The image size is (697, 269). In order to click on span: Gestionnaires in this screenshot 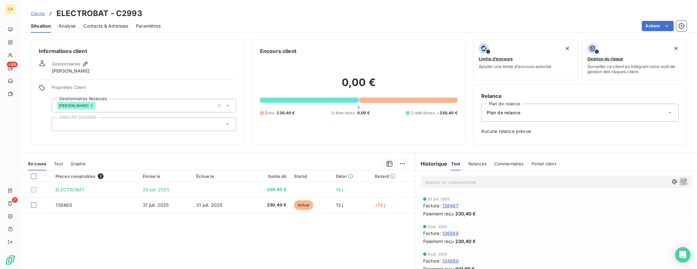, I will do `click(66, 64)`.